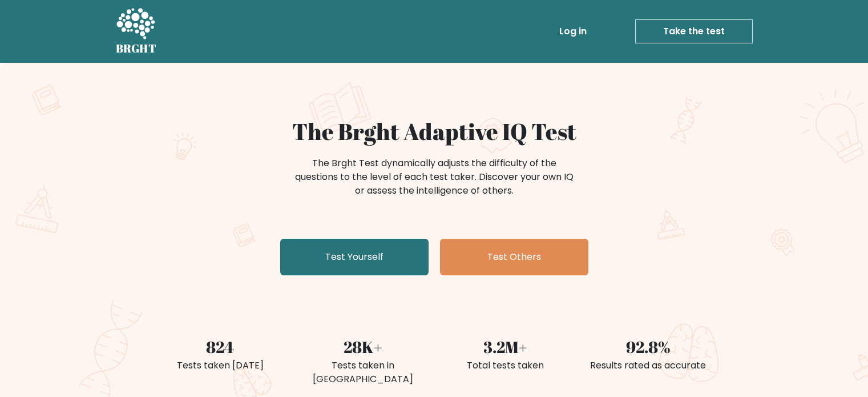 The image size is (868, 397). What do you see at coordinates (136, 48) in the screenshot?
I see `h5: BRGHT` at bounding box center [136, 48].